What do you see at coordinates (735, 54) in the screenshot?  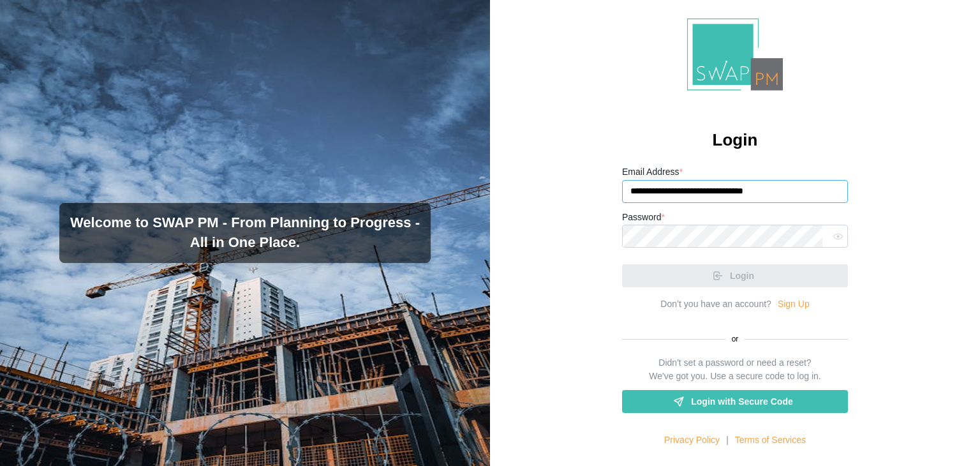 I see `img: Logo` at bounding box center [735, 54].